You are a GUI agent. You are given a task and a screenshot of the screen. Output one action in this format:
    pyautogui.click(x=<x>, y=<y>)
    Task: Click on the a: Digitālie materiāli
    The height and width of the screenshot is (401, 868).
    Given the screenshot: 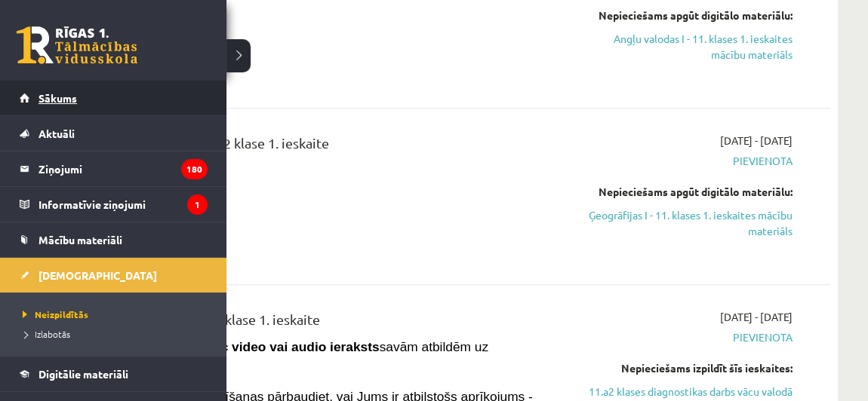 What is the action you would take?
    pyautogui.click(x=113, y=374)
    